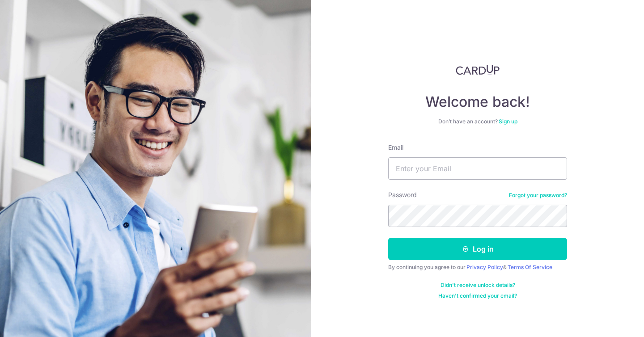  I want to click on h4: Welcome back!, so click(478, 102).